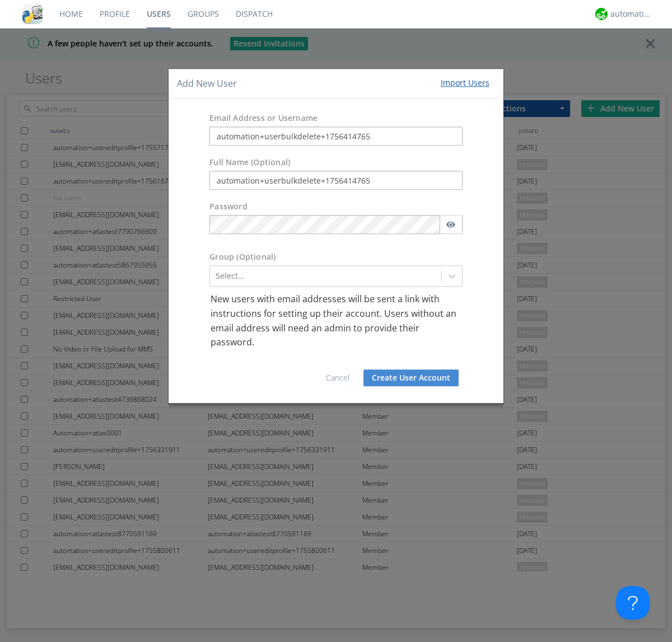 This screenshot has width=672, height=642. Describe the element at coordinates (243, 258) in the screenshot. I see `label: Group (Optional)` at that location.